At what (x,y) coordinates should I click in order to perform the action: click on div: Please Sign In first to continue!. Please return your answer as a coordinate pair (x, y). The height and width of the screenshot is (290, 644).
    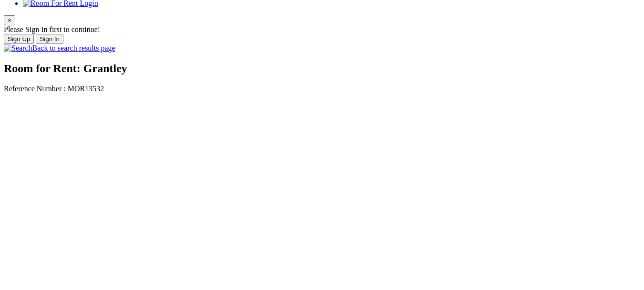
    Looking at the image, I should click on (322, 30).